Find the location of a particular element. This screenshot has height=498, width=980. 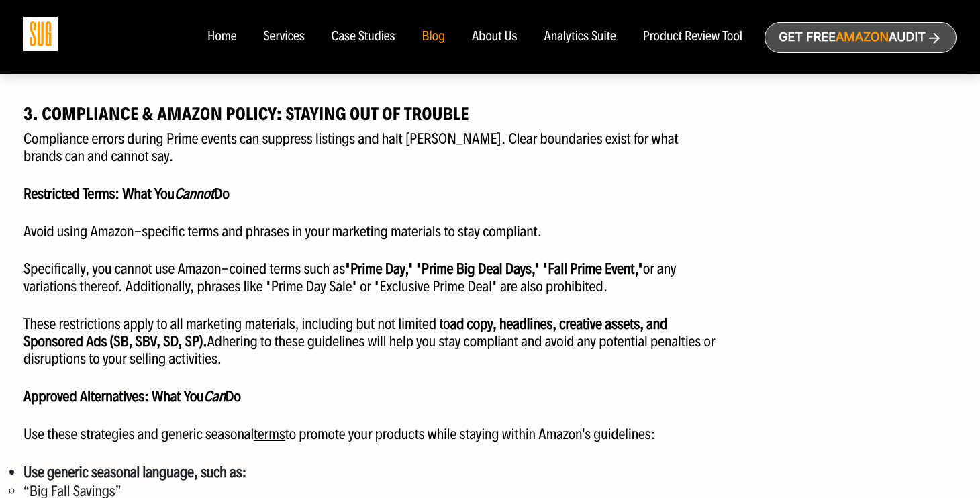

a: terms is located at coordinates (269, 434).